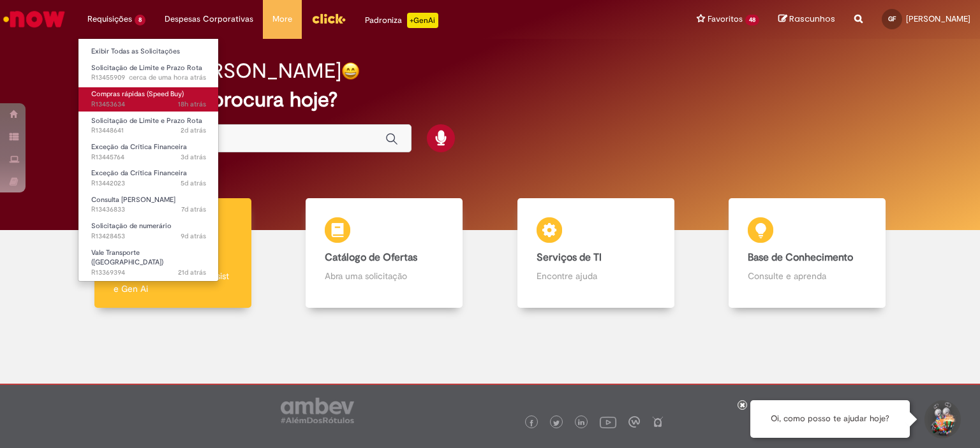  I want to click on p: Abra uma solicitação, so click(384, 276).